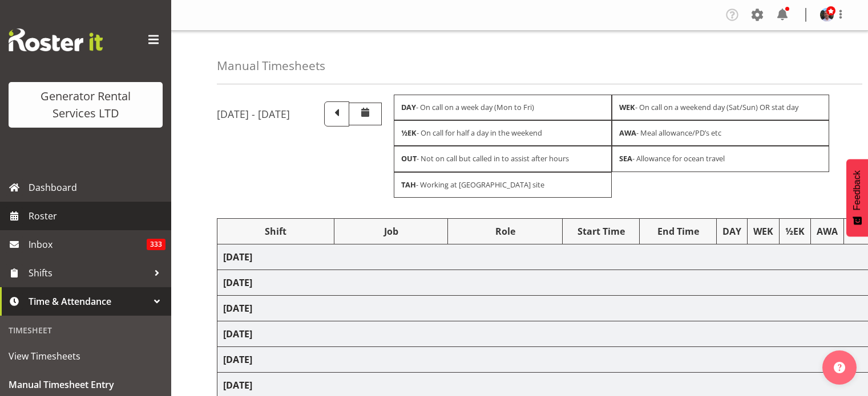 The height and width of the screenshot is (396, 868). Describe the element at coordinates (55, 40) in the screenshot. I see `img: Rosterit website logo` at that location.